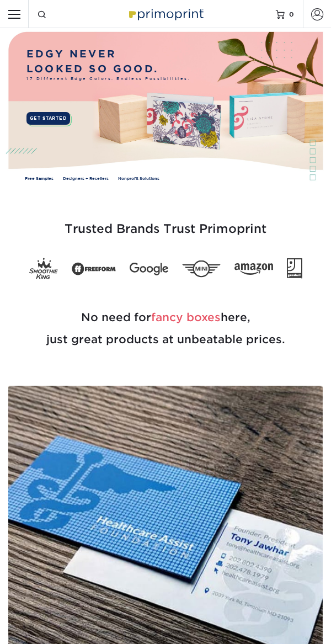  I want to click on a: Nonprofit Solutions, so click(138, 179).